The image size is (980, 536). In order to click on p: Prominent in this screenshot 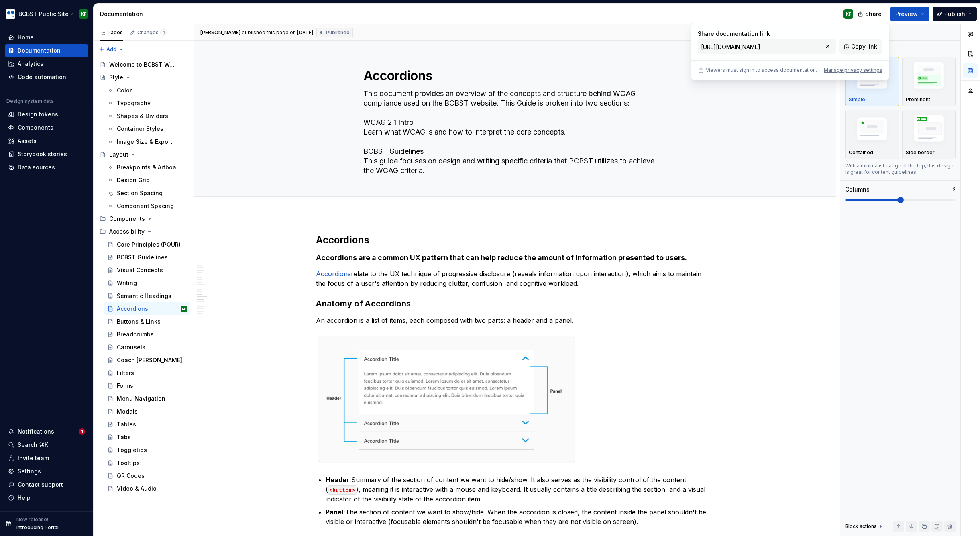, I will do `click(918, 100)`.